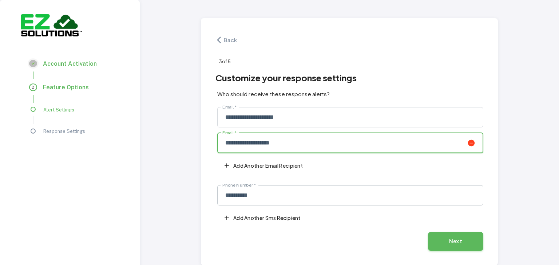  I want to click on img: ResponseScribe, so click(51, 25).